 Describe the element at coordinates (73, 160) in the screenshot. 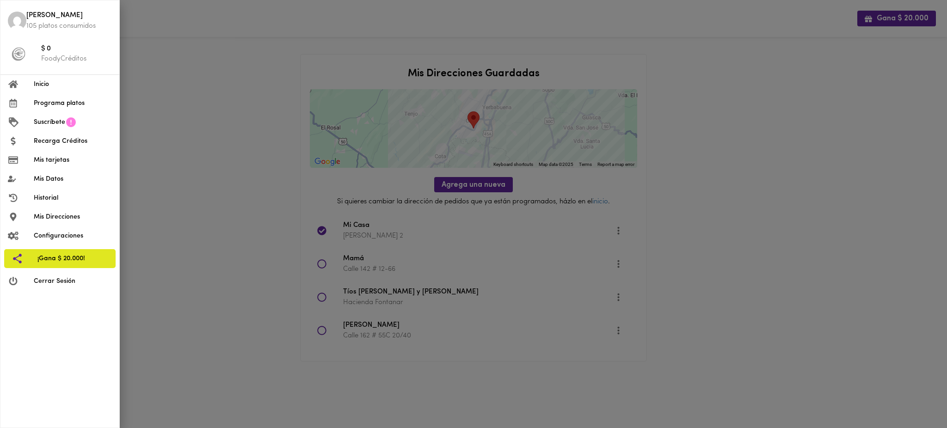

I see `span: Mis tarjetas` at that location.